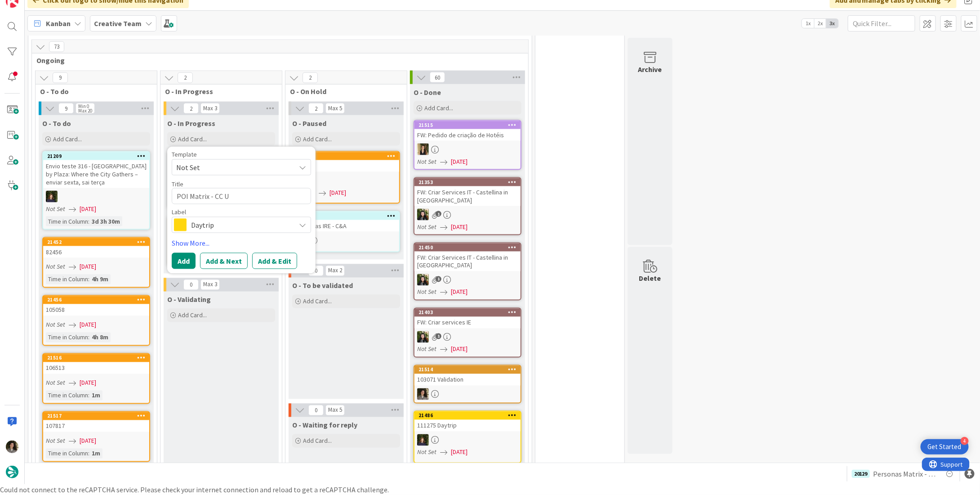  What do you see at coordinates (189, 300) in the screenshot?
I see `span: O - Validating` at bounding box center [189, 300].